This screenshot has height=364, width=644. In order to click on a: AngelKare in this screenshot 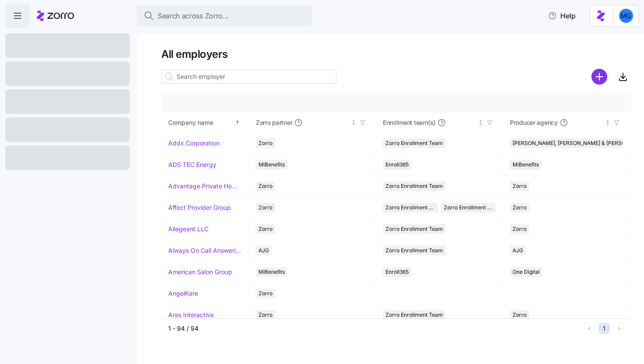, I will do `click(183, 294)`.